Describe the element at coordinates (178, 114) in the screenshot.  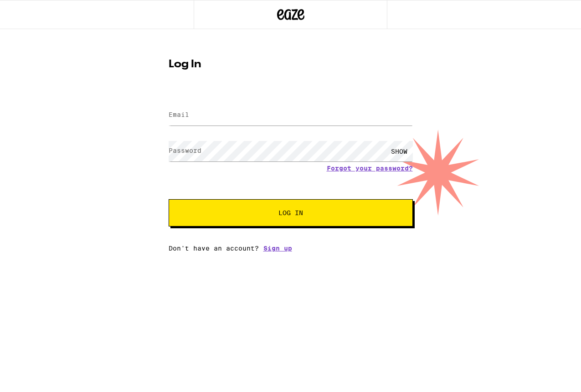
I see `label: Email` at that location.